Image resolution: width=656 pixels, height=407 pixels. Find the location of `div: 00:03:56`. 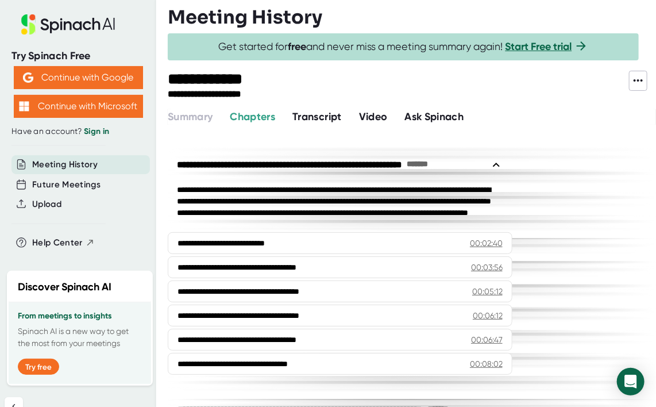

div: 00:03:56 is located at coordinates (487, 267).